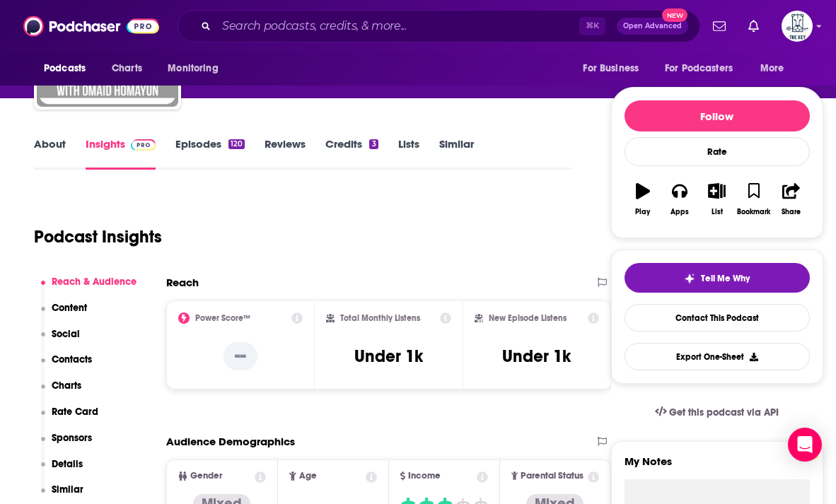 This screenshot has width=836, height=504. What do you see at coordinates (308, 476) in the screenshot?
I see `span: Age` at bounding box center [308, 476].